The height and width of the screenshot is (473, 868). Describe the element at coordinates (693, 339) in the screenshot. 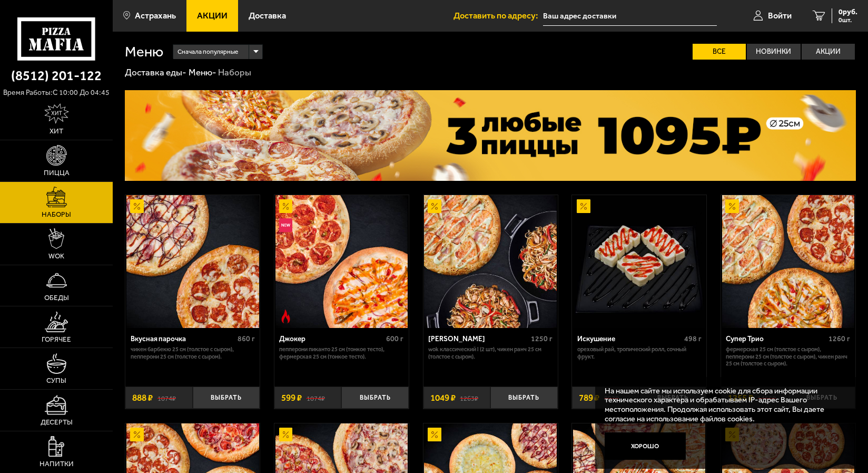

I see `span: 498 г` at that location.